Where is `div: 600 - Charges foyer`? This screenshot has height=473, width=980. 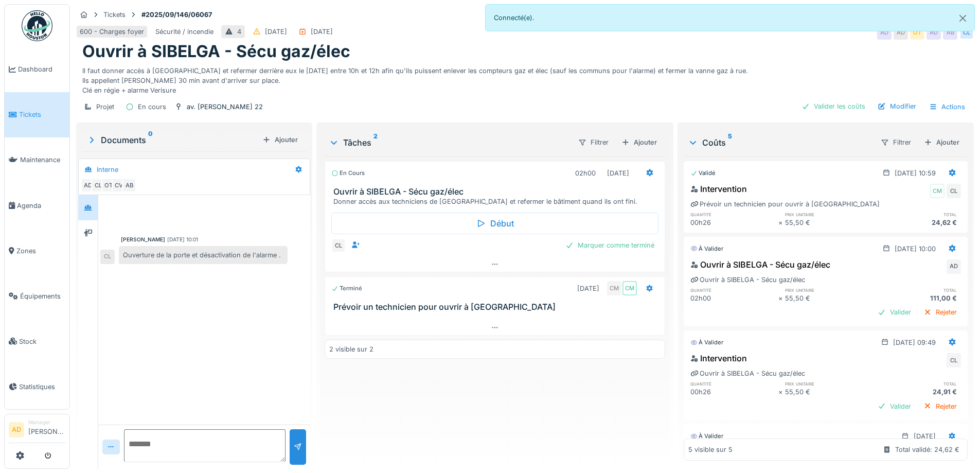
div: 600 - Charges foyer is located at coordinates (111, 31).